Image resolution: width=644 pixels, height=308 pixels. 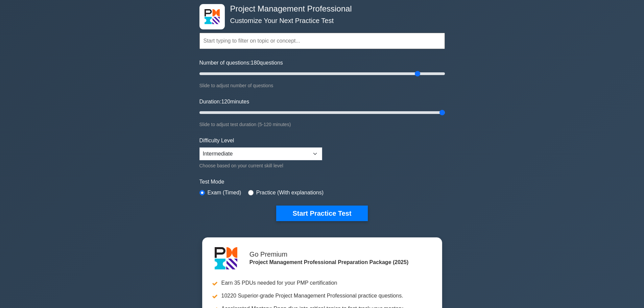 What do you see at coordinates (322, 182) in the screenshot?
I see `label: Test Mode` at bounding box center [322, 182].